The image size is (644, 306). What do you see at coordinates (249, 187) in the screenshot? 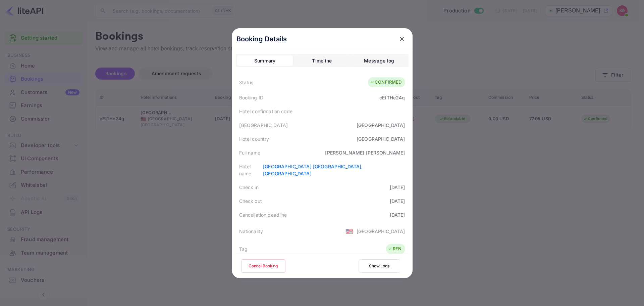
I see `div: Check in` at bounding box center [249, 187].